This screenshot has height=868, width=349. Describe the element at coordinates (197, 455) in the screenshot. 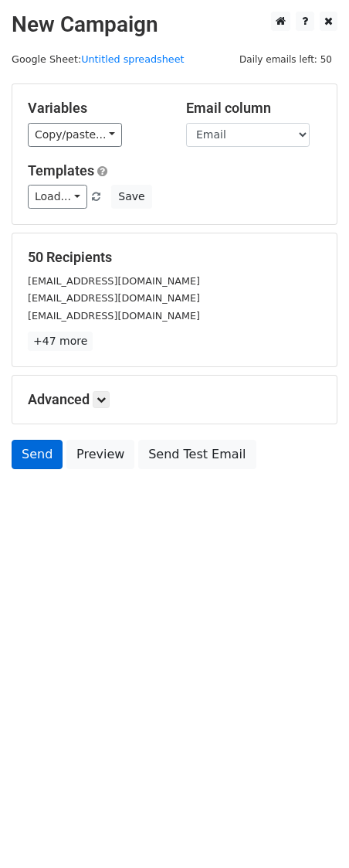

I see `a: Send Test Email` at that location.